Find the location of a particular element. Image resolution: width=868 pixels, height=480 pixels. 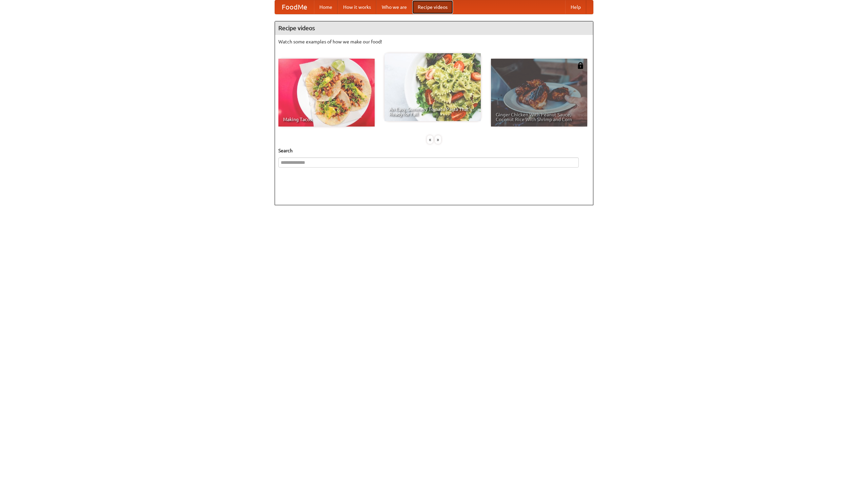

a: How it works is located at coordinates (357, 7).